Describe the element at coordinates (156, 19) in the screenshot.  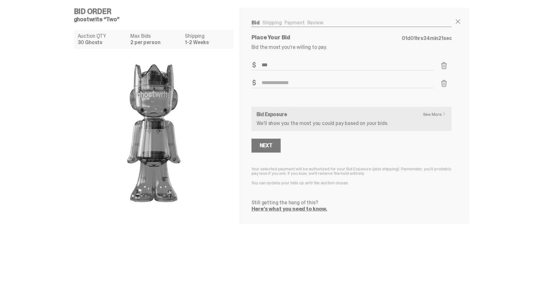
I see `h5: ghostwrite “Two”` at that location.